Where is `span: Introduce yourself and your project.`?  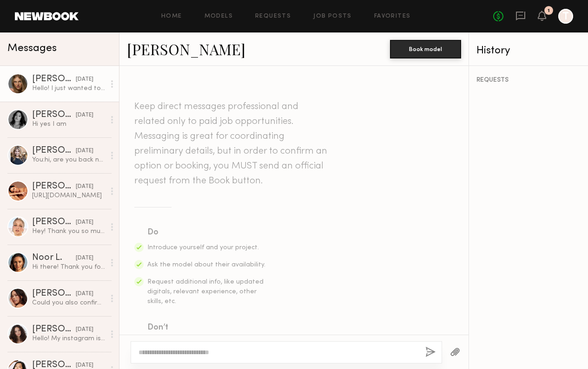 span: Introduce yourself and your project. is located at coordinates (203, 248).